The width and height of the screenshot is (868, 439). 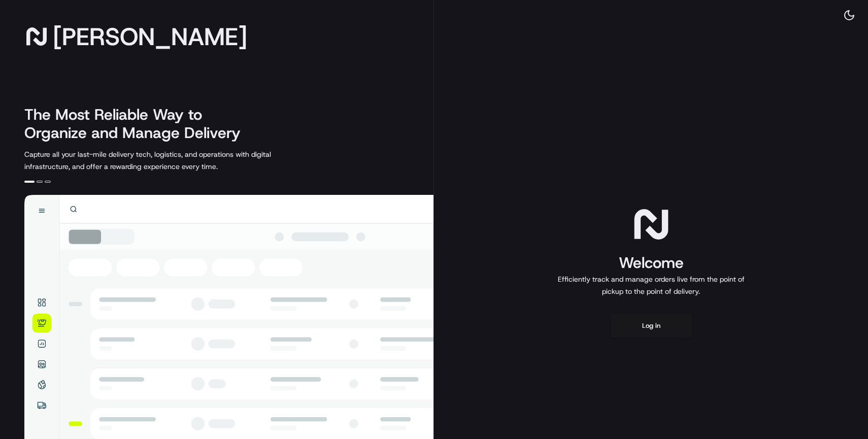 I want to click on h2: The Most Reliable Way to Organize and Manage Delivery, so click(x=138, y=124).